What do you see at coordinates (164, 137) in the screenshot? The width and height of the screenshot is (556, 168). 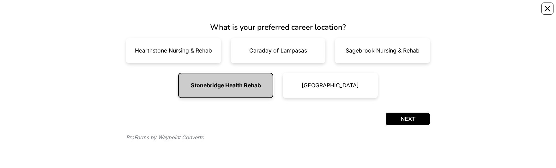 I see `a: ProForms by Waypoint Converts` at bounding box center [164, 137].